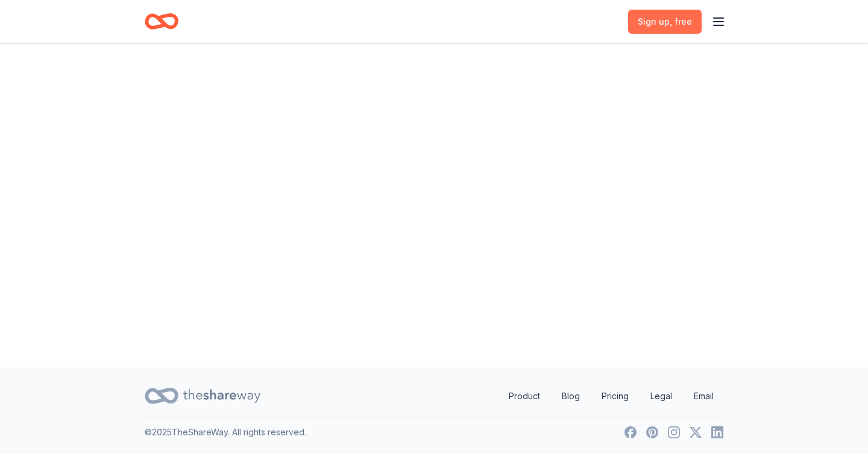 This screenshot has width=868, height=454. Describe the element at coordinates (680, 21) in the screenshot. I see `span: , free` at that location.